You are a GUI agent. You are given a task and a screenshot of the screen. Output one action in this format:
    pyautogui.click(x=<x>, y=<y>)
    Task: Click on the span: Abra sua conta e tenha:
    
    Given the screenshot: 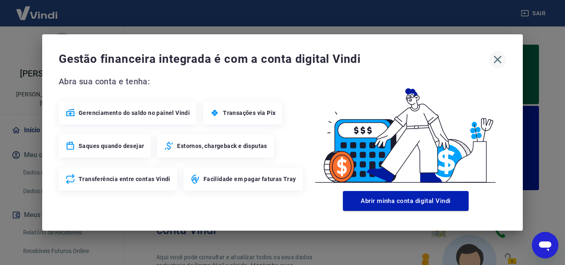 What is the action you would take?
    pyautogui.click(x=182, y=82)
    